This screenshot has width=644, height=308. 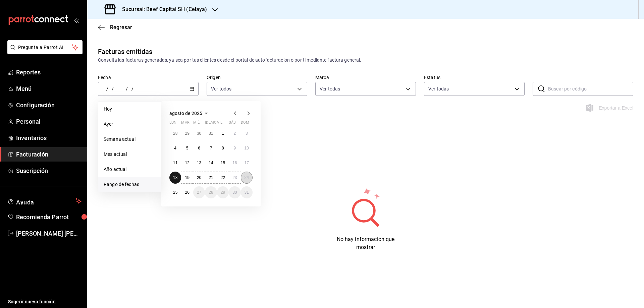 What do you see at coordinates (211, 178) in the screenshot?
I see `button: 21 de agosto de 2025` at bounding box center [211, 178].